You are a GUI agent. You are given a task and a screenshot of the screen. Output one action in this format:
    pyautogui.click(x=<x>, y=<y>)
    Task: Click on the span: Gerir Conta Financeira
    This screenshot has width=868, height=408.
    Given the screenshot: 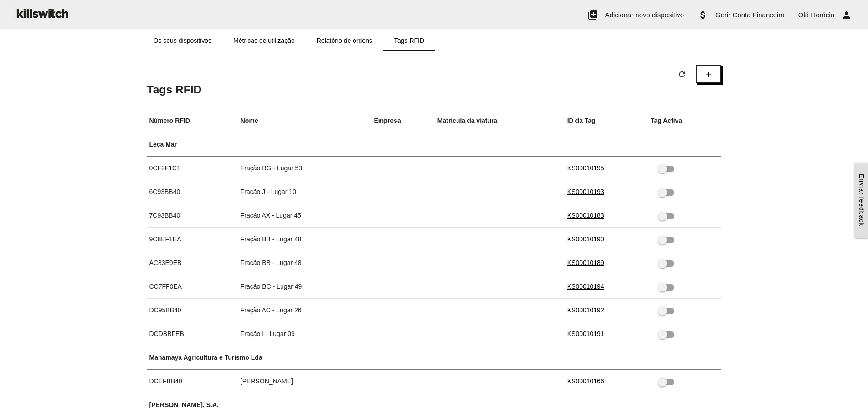 What is the action you would take?
    pyautogui.click(x=750, y=14)
    